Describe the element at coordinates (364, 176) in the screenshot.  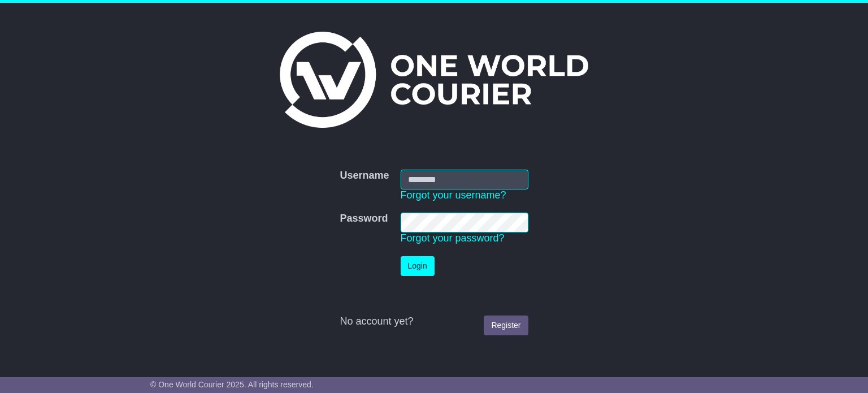
I see `label: Username` at that location.